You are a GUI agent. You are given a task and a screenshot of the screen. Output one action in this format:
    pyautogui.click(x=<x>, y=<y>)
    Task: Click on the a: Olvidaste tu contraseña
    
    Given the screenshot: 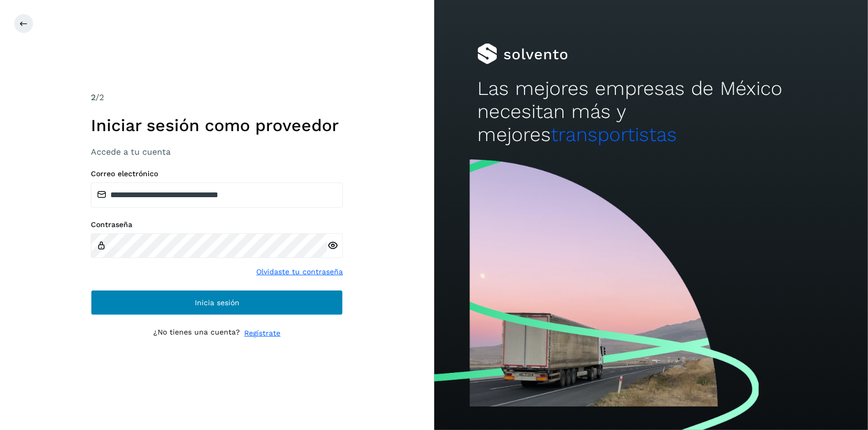 What is the action you would take?
    pyautogui.click(x=299, y=272)
    